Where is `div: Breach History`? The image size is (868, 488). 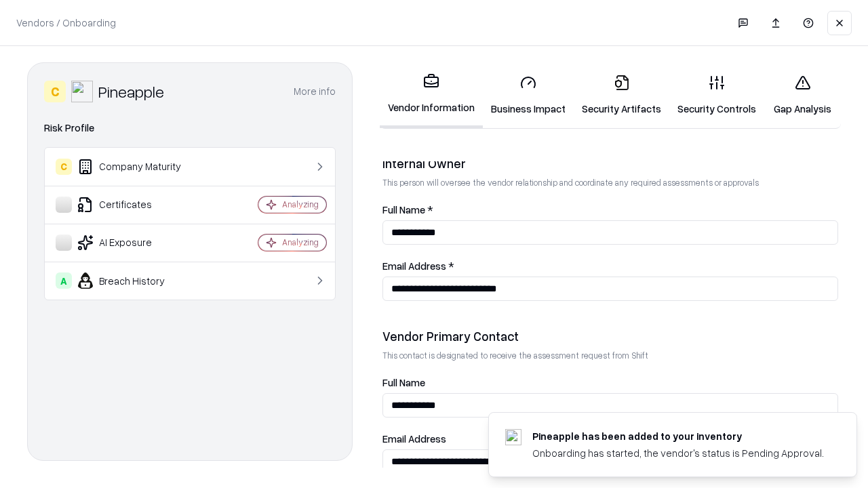
div: Breach History is located at coordinates (136, 281).